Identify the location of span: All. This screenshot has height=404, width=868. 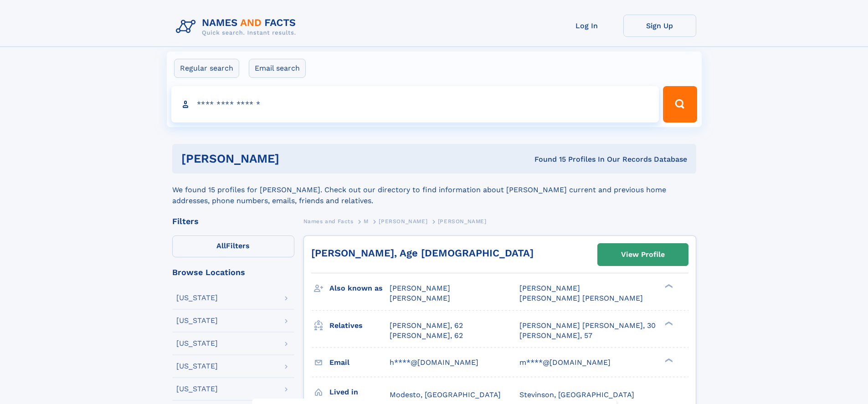
(221, 245).